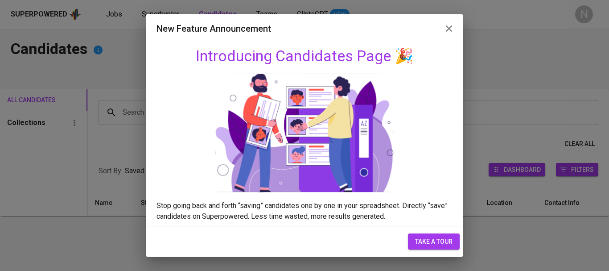 The height and width of the screenshot is (271, 609). I want to click on button: take a tour, so click(434, 241).